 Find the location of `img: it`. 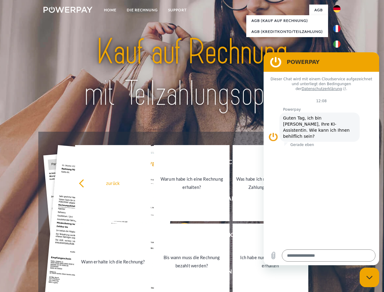

img: it is located at coordinates (337, 44).